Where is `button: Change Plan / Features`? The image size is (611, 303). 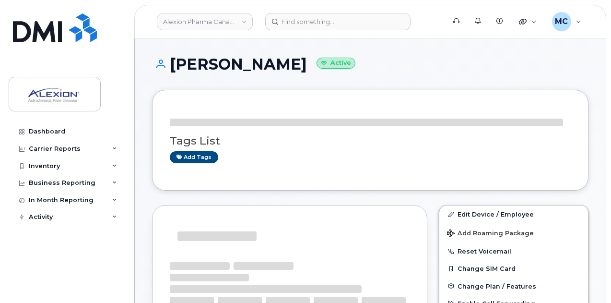 button: Change Plan / Features is located at coordinates (514, 286).